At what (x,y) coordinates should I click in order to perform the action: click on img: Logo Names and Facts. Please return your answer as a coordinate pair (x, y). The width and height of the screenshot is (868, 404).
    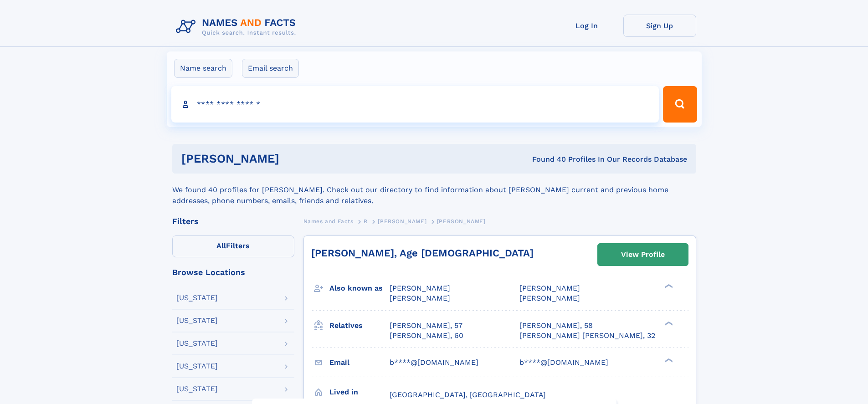
    Looking at the image, I should click on (238, 27).